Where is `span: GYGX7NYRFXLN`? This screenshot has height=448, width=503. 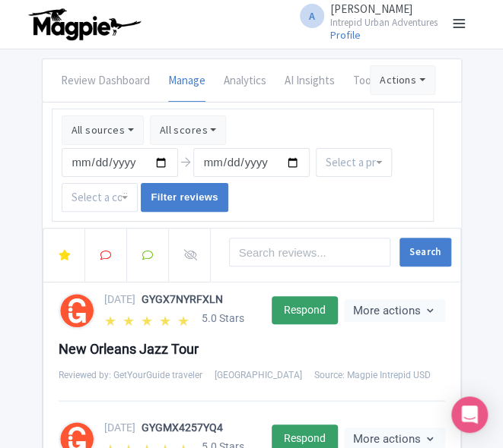 span: GYGX7NYRFXLN is located at coordinates (182, 300).